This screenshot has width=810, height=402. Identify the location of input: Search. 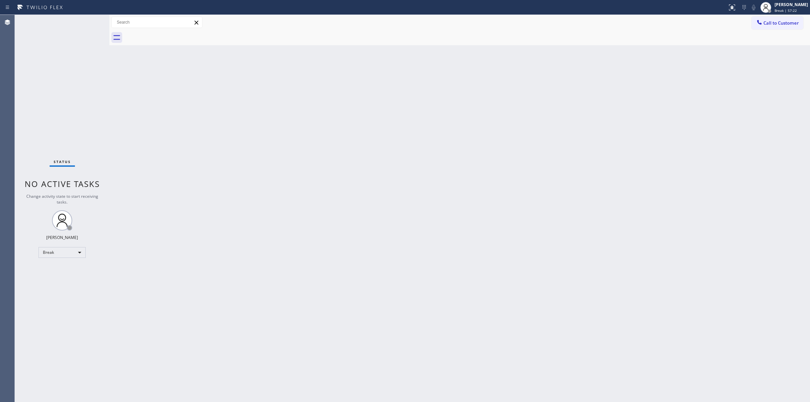
(157, 22).